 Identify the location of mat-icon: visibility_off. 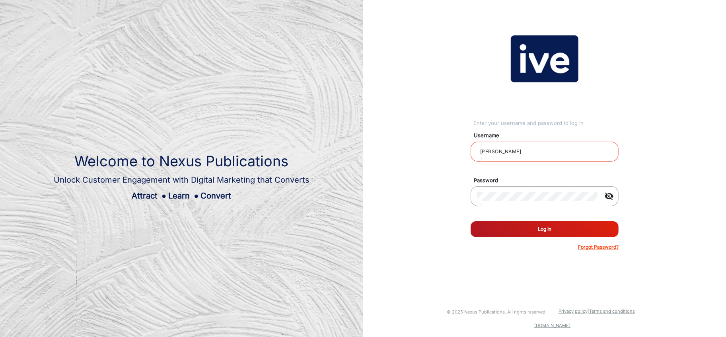
(609, 196).